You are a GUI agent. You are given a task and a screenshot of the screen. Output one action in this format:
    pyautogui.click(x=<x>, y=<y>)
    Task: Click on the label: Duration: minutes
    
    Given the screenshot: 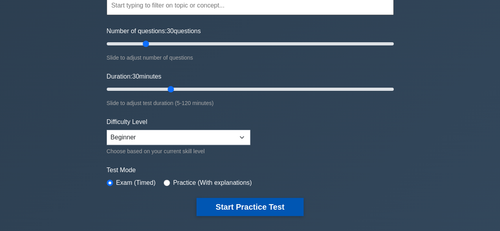 What is the action you would take?
    pyautogui.click(x=134, y=77)
    